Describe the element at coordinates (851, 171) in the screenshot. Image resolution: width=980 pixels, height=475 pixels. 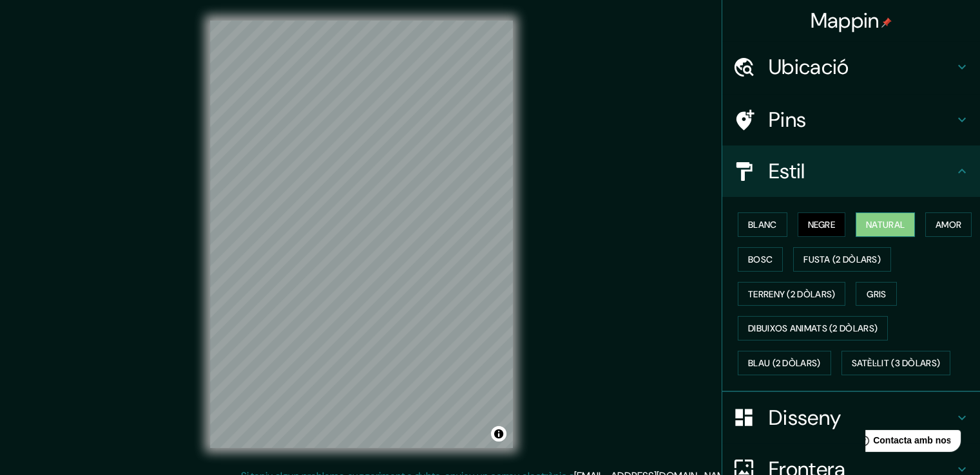
I see `div: Estil` at that location.